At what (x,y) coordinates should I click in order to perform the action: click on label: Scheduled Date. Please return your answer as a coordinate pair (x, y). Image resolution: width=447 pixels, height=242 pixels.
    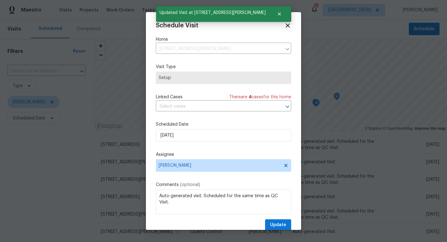
    Looking at the image, I should click on (224, 124).